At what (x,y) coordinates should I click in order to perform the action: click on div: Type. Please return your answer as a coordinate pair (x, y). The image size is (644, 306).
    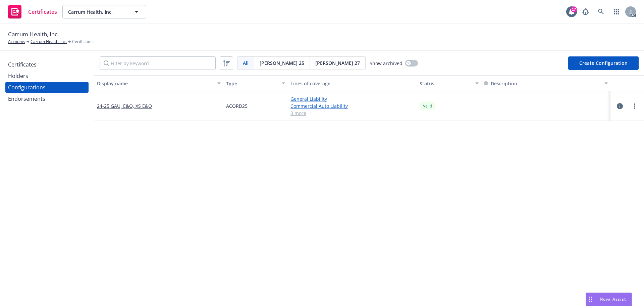
    Looking at the image, I should click on (252, 83).